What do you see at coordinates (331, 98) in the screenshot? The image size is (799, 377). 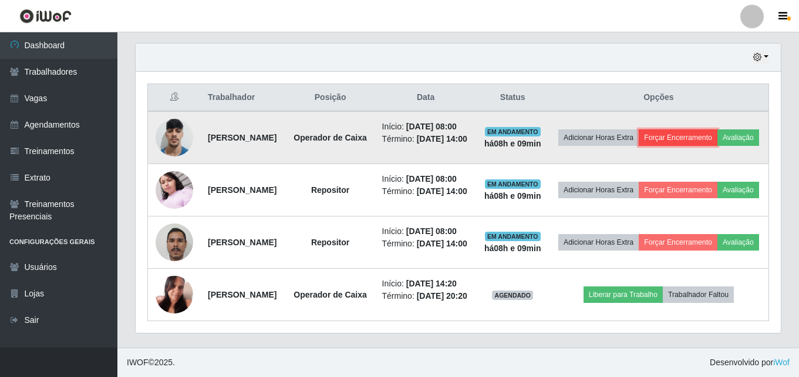 I see `th: Posição` at bounding box center [331, 98].